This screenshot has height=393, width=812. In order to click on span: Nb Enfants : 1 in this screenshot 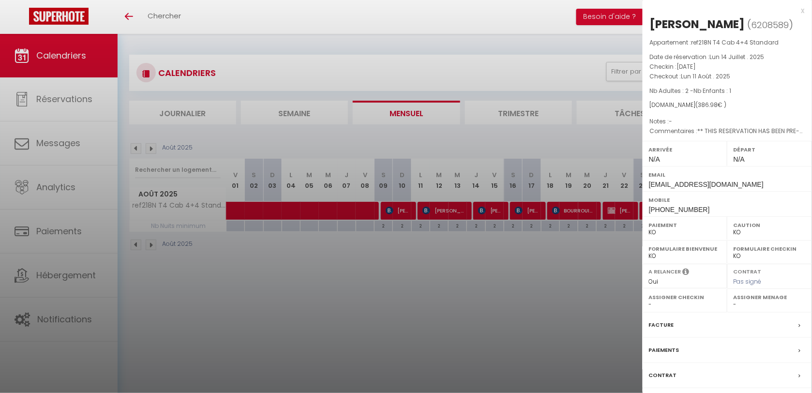, I will do `click(713, 91)`.